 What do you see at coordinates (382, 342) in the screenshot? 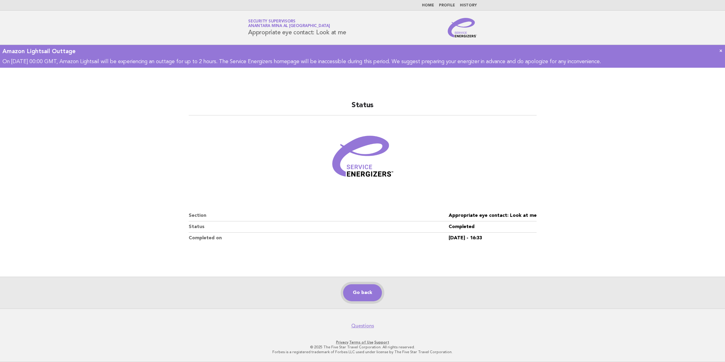
I see `a: Support` at bounding box center [382, 342].